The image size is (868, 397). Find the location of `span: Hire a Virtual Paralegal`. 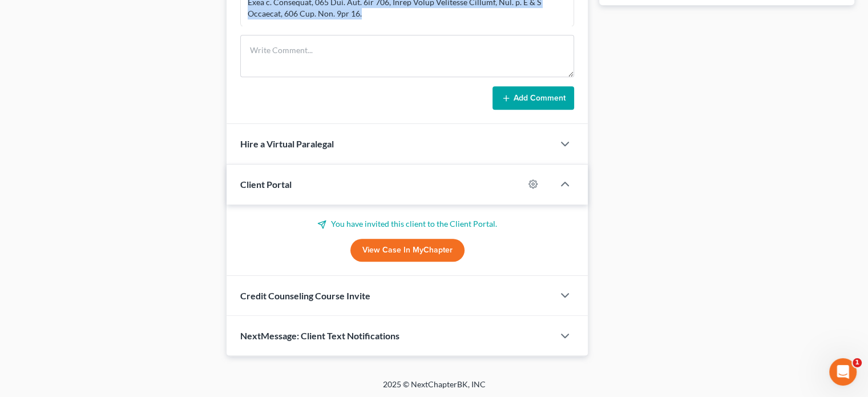

span: Hire a Virtual Paralegal is located at coordinates (287, 144).